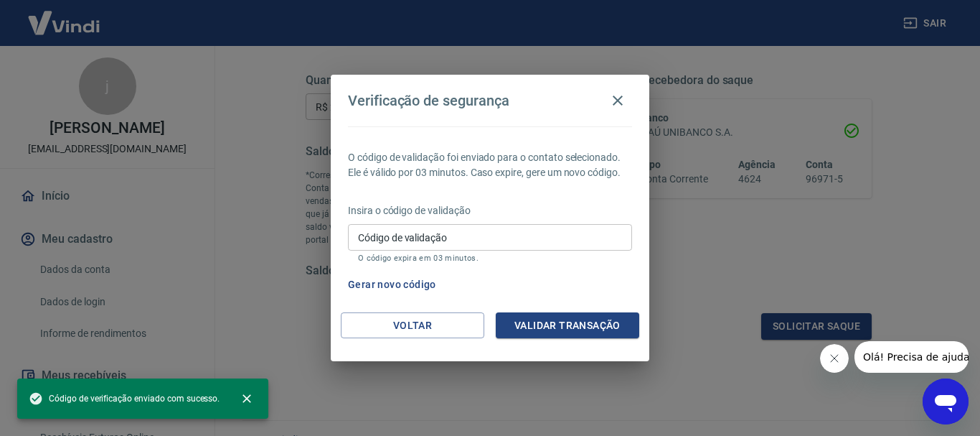 This screenshot has width=980, height=436. I want to click on p: O código de validação foi enviado para o contato selecionado. Ele é válido por 03 minutos. Caso e..., so click(490, 165).